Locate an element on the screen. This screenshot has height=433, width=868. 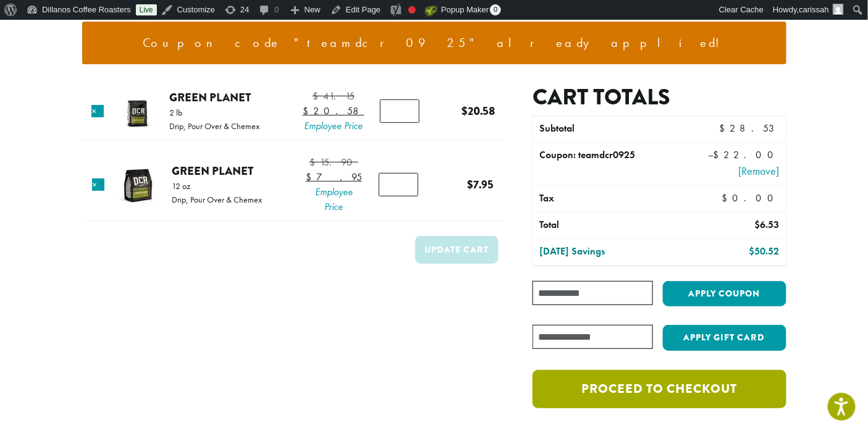
bdi: 41.15 is located at coordinates (334, 96).